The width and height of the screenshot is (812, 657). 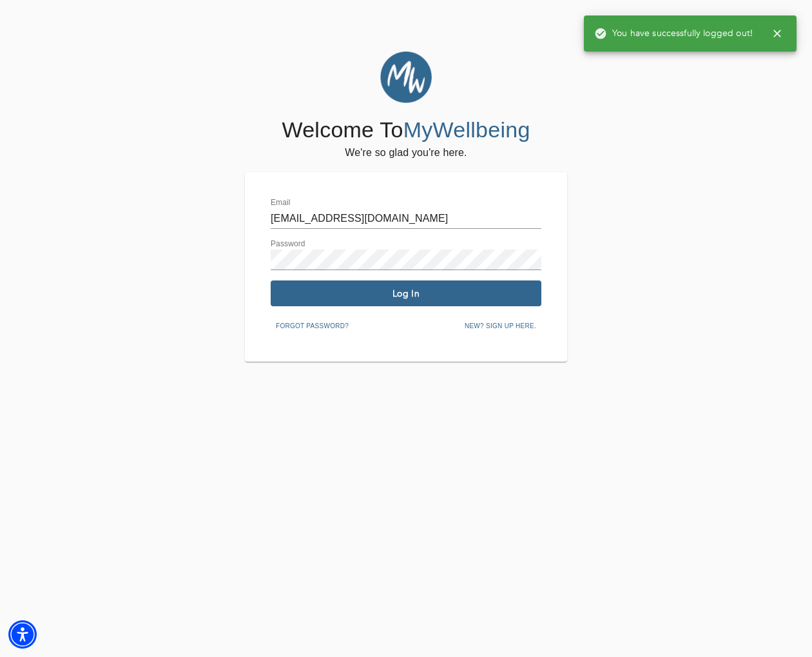 What do you see at coordinates (312, 327) in the screenshot?
I see `button: Forgot password?` at bounding box center [312, 327].